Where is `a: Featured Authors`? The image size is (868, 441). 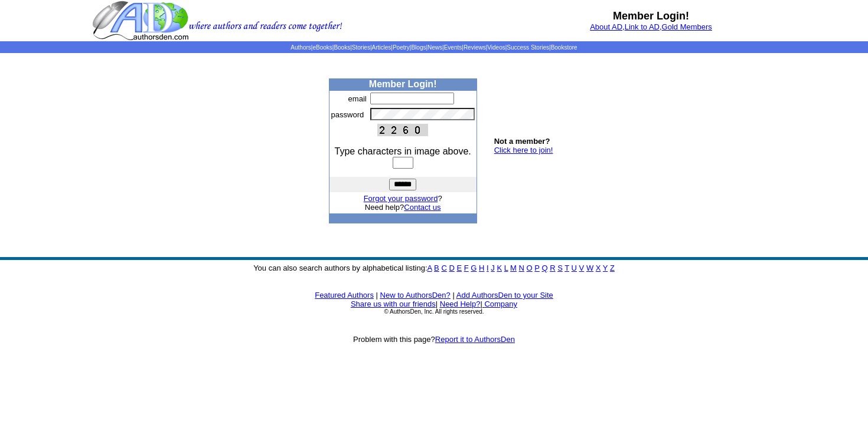
a: Featured Authors is located at coordinates (344, 294).